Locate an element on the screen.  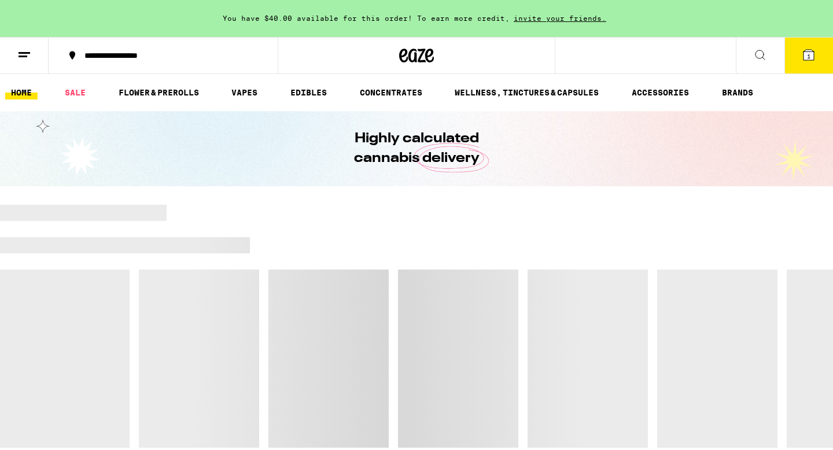
span: invite your friends. is located at coordinates (560, 18).